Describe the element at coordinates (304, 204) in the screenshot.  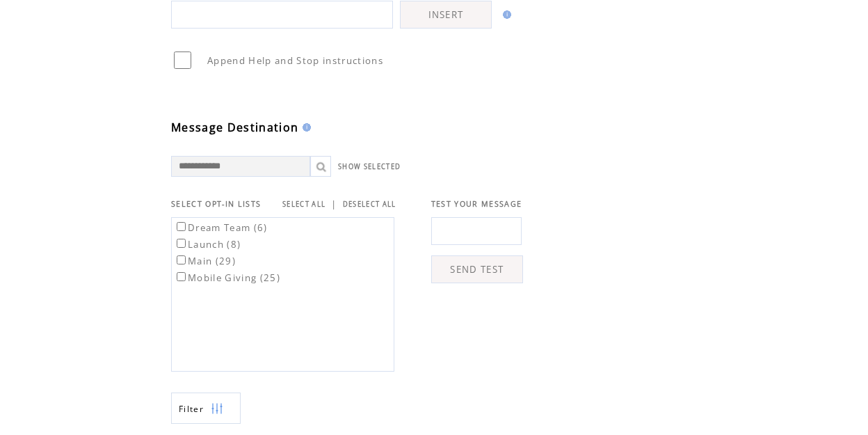
I see `a: SELECT ALL` at that location.